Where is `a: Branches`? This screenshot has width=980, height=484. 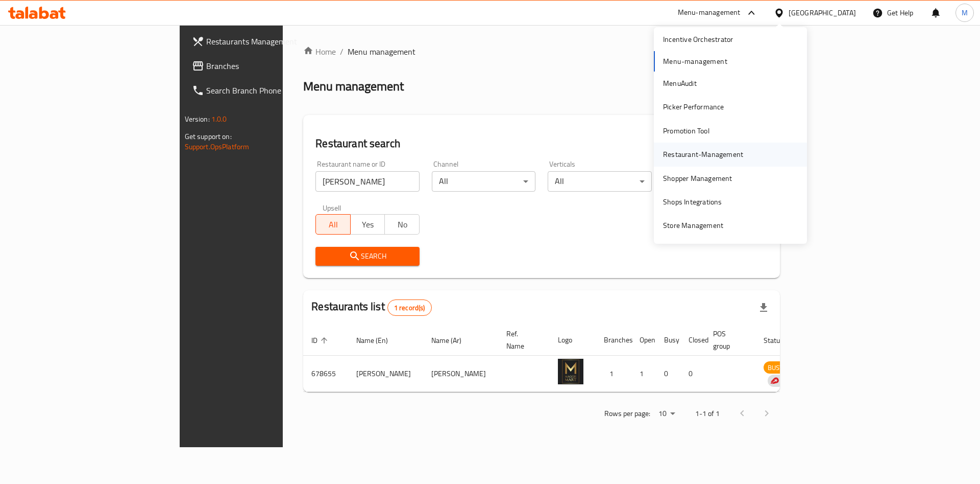 a: Branches is located at coordinates (263, 66).